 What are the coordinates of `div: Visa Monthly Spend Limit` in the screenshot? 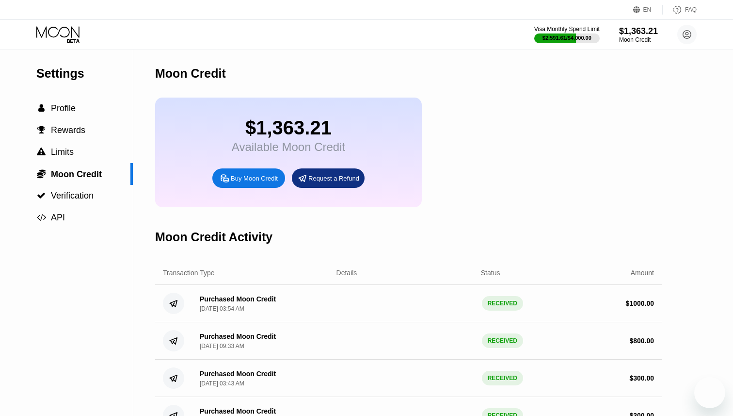 It's located at (567, 29).